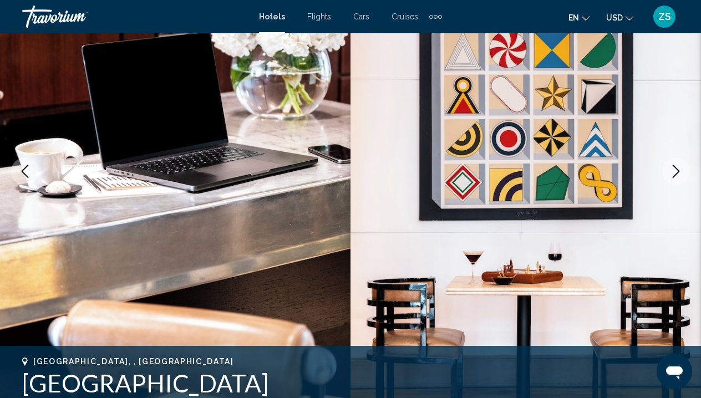  Describe the element at coordinates (25, 171) in the screenshot. I see `button: Previous image` at that location.